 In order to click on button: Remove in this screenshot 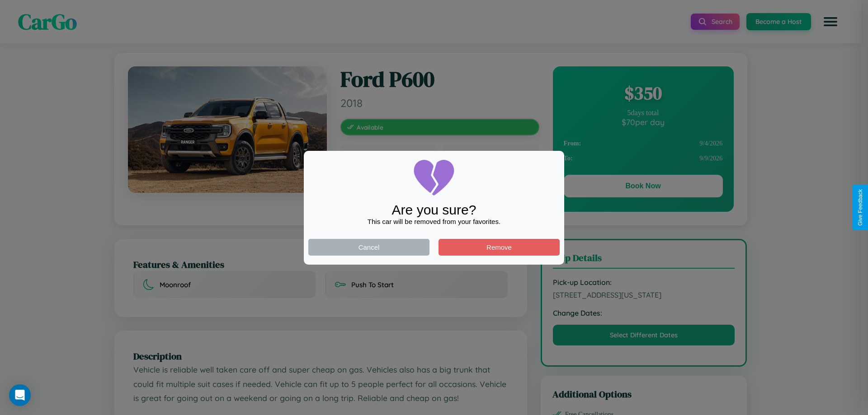, I will do `click(499, 247)`.